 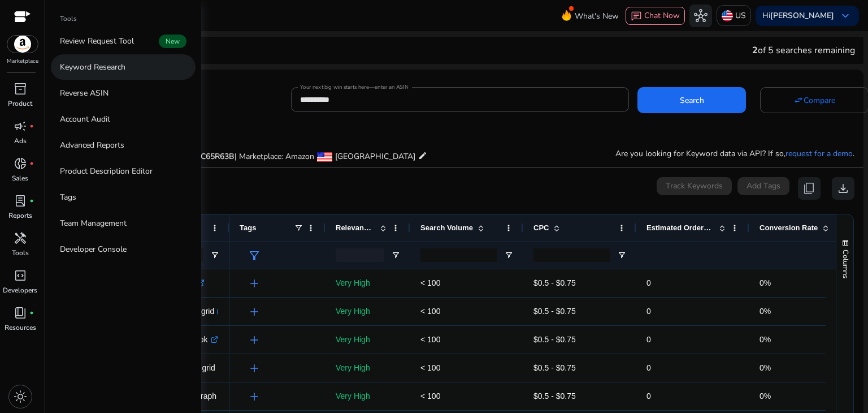 What do you see at coordinates (20, 327) in the screenshot?
I see `p: Resources` at bounding box center [20, 327].